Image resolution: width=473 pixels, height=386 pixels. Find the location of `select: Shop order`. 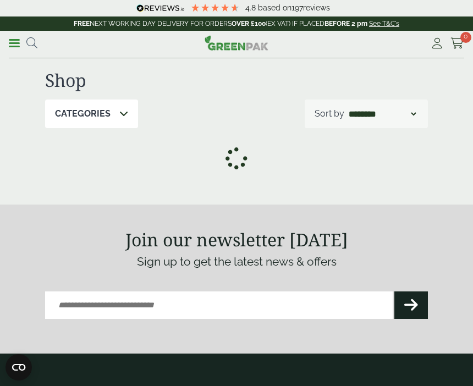

select: Shop order is located at coordinates (382, 114).